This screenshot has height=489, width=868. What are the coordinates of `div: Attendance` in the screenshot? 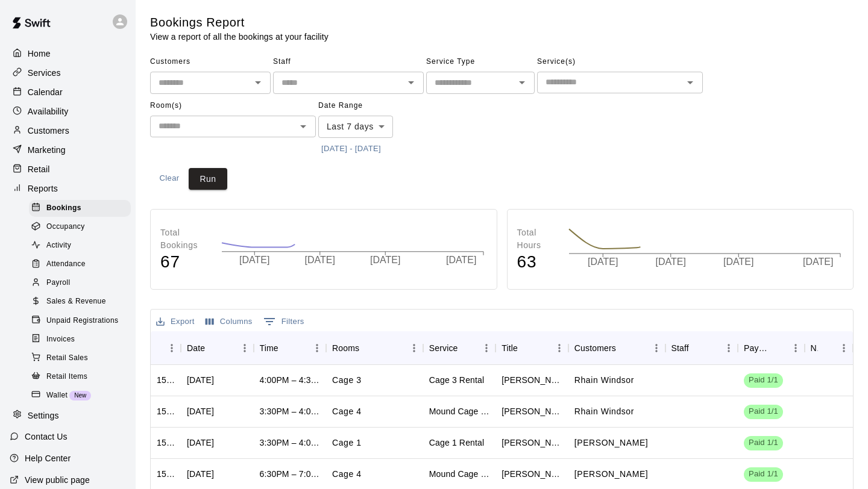 It's located at (79, 264).